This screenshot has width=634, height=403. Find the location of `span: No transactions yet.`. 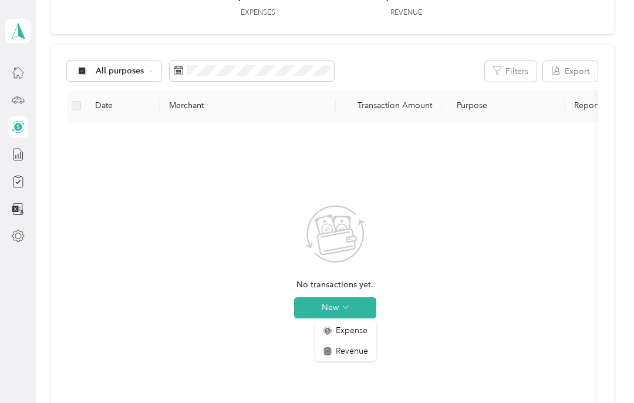

span: No transactions yet. is located at coordinates (335, 285).